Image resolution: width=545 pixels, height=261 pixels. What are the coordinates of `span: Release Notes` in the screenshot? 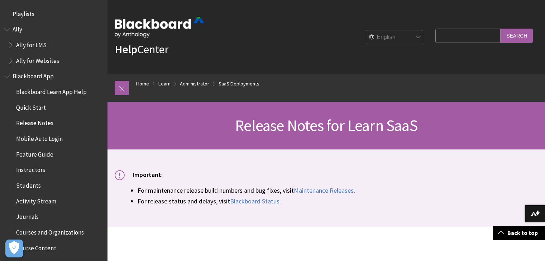 It's located at (35, 122).